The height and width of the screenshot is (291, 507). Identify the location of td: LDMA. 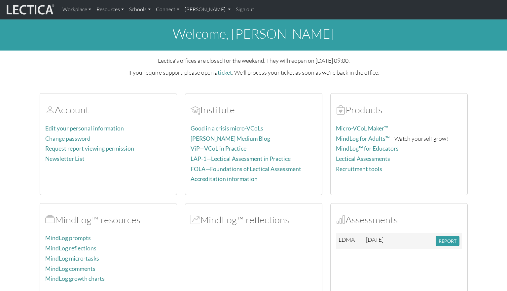
(350, 241).